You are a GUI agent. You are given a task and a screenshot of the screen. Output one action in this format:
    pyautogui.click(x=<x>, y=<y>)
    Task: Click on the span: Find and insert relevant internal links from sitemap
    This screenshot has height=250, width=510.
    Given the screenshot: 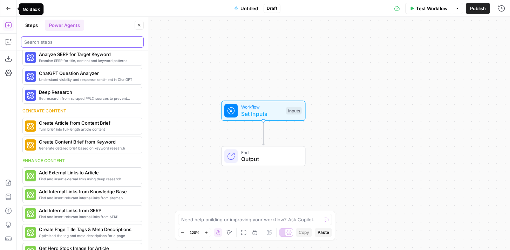 What is the action you would take?
    pyautogui.click(x=88, y=198)
    